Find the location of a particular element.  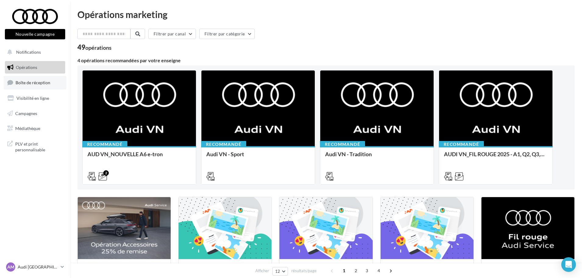

span: PLV et print personnalisable is located at coordinates (39, 146).